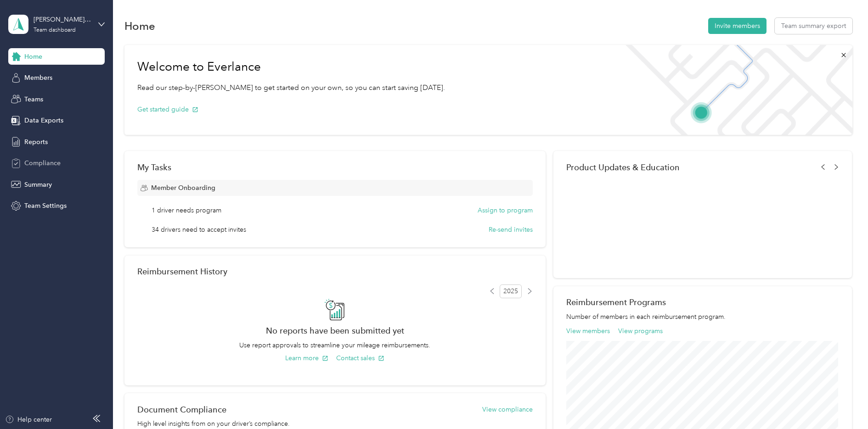 The height and width of the screenshot is (429, 868). I want to click on button: Get started guide, so click(168, 109).